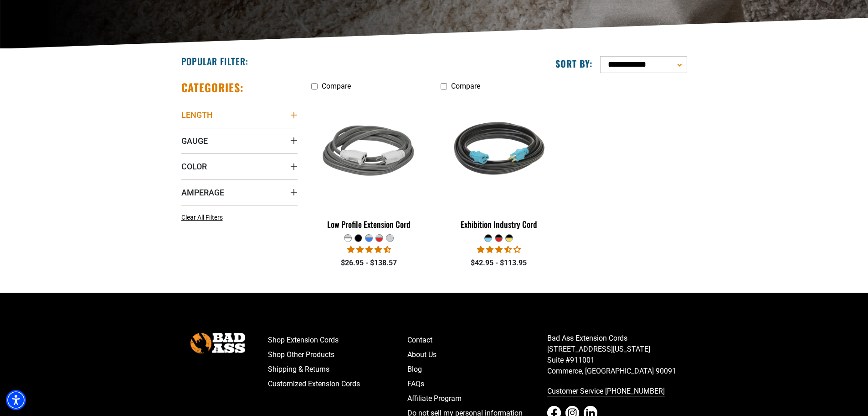  Describe the element at coordinates (239, 166) in the screenshot. I see `summary: Color` at that location.